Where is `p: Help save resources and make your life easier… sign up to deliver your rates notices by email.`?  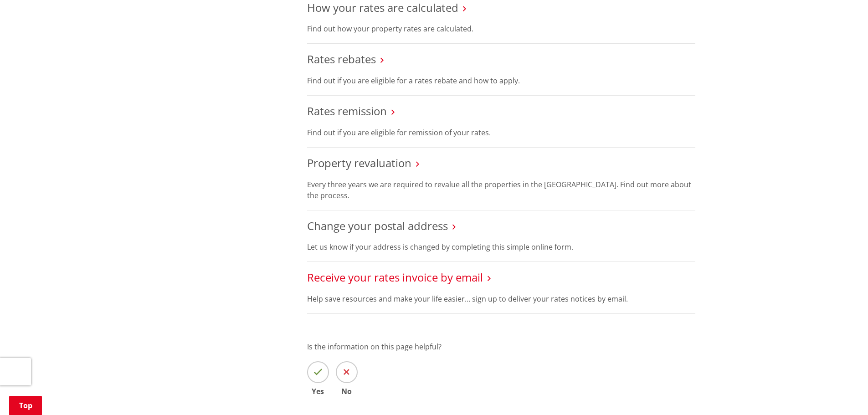
p: Help save resources and make your life easier… sign up to deliver your rates notices by email. is located at coordinates (501, 299).